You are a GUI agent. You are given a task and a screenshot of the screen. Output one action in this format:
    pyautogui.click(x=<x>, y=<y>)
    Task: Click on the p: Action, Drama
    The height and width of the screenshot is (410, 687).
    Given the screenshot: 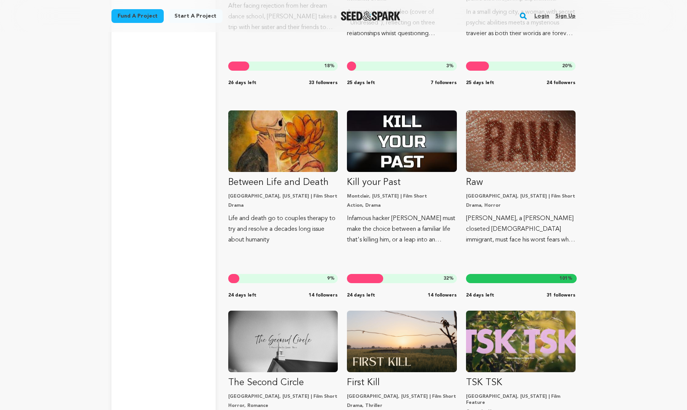 What is the action you would take?
    pyautogui.click(x=402, y=205)
    